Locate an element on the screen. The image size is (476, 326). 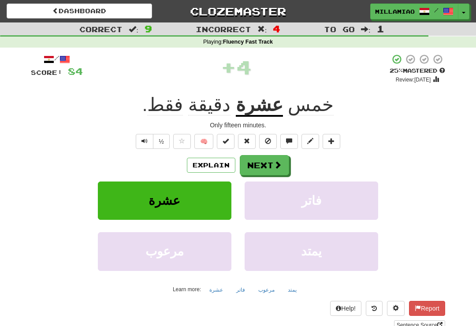
button: ½ is located at coordinates (161, 142).